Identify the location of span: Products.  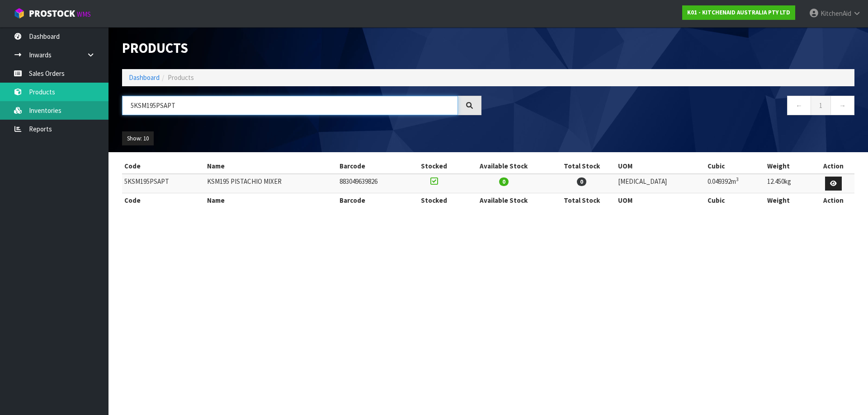
(181, 77).